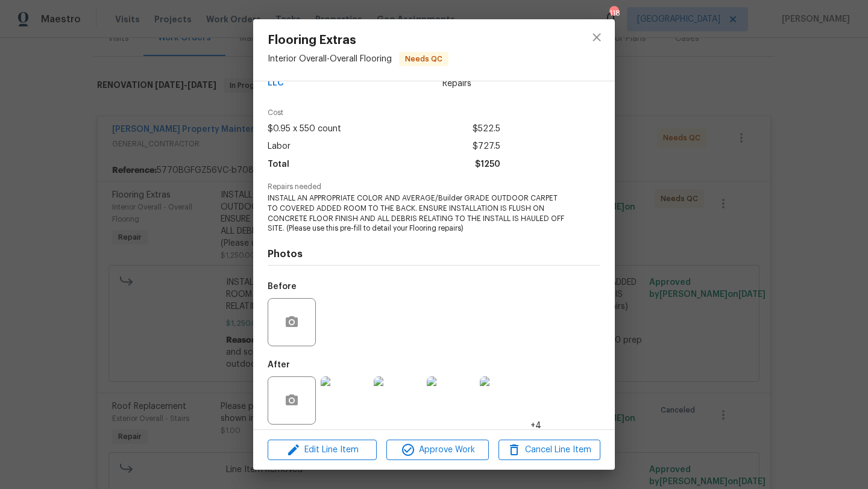 This screenshot has height=489, width=868. I want to click on button: Cancel Line Item, so click(549, 450).